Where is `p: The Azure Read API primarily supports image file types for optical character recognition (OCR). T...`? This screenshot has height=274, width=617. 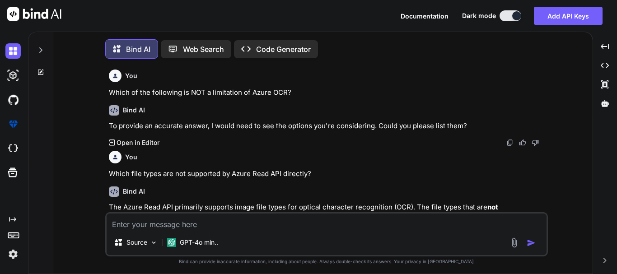
p: The Azure Read API primarily supports image file types for optical character recognition (OCR). T... is located at coordinates (327, 212).